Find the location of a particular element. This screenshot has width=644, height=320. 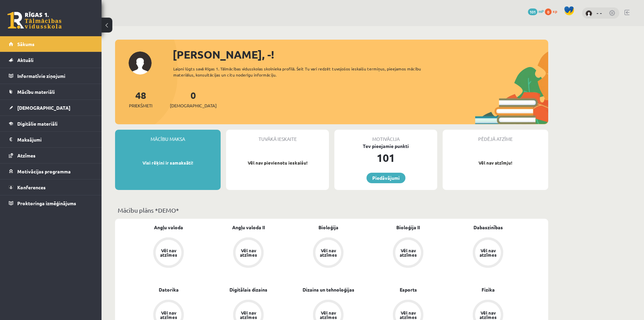

span: 101 is located at coordinates (533, 12).